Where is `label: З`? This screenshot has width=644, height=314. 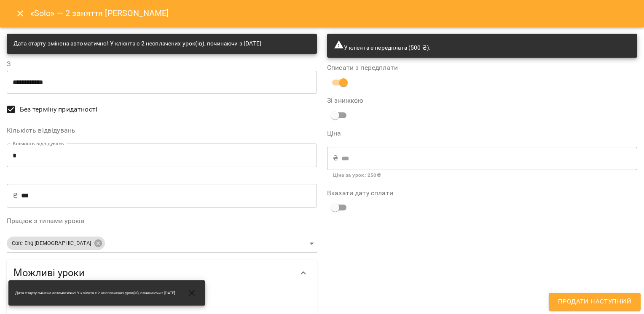
label: З is located at coordinates (162, 64).